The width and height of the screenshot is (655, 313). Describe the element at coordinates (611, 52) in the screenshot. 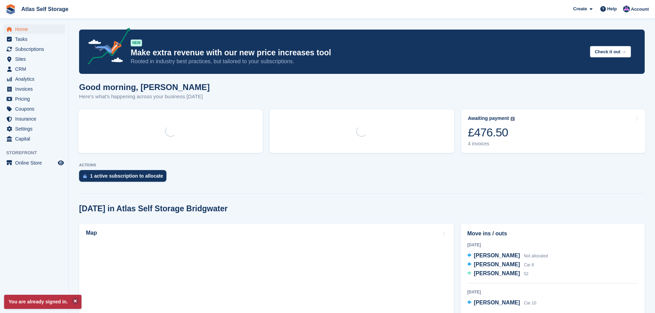

I see `button: Check it out →` at that location.